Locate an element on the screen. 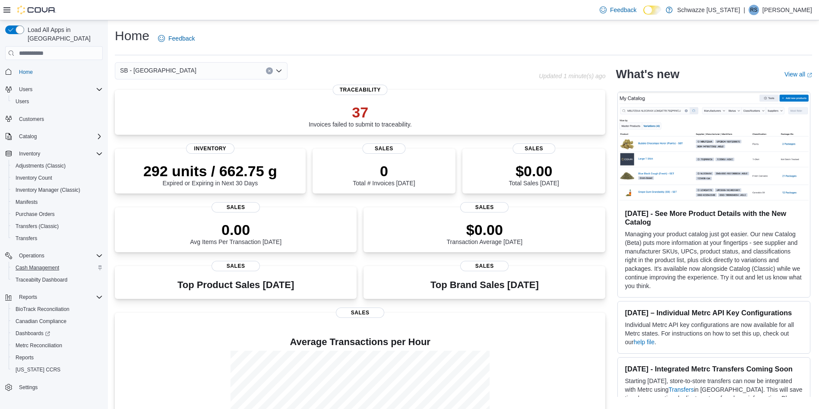 This screenshot has width=819, height=409. svg: External link is located at coordinates (810, 75).